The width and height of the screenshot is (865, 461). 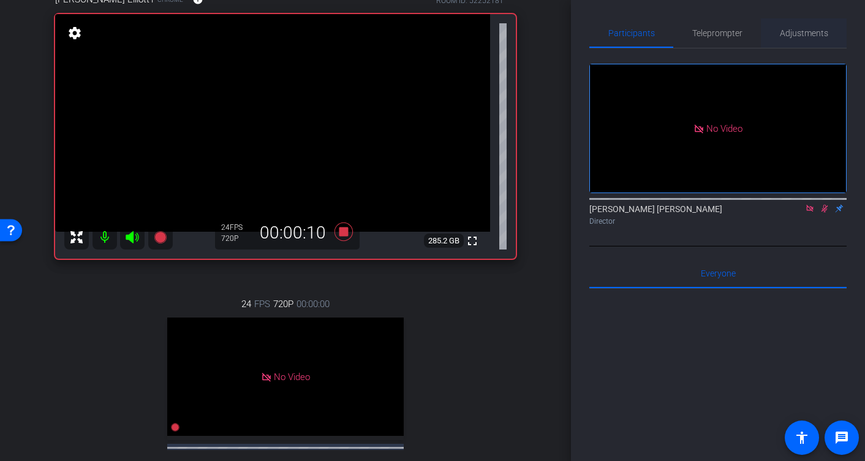 I want to click on span: Participants, so click(x=632, y=33).